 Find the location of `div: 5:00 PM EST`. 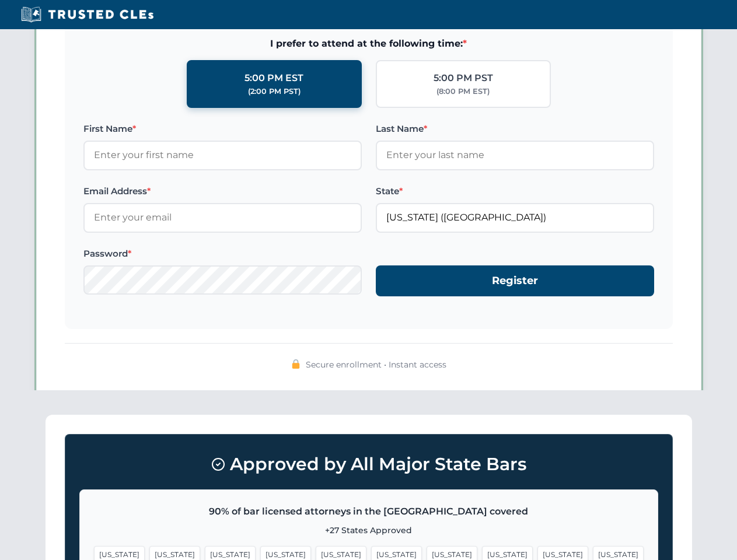

div: 5:00 PM EST is located at coordinates (273, 78).